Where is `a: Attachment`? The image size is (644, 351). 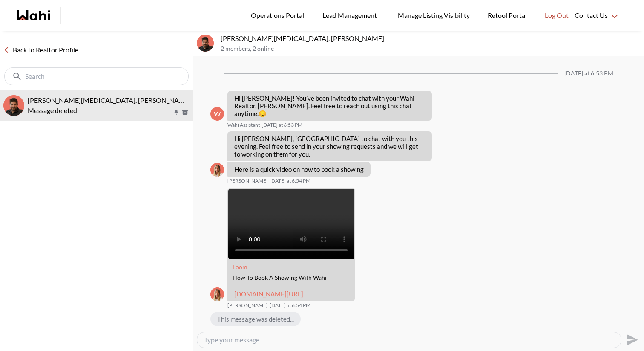 a: Attachment is located at coordinates (240, 267).